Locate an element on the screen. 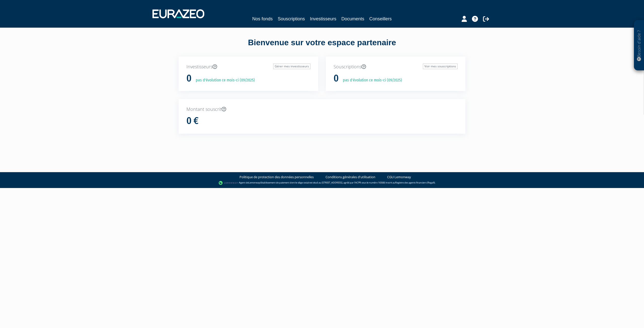 This screenshot has width=644, height=328. div: Bienvenue sur votre espace partenaire is located at coordinates (322, 47).